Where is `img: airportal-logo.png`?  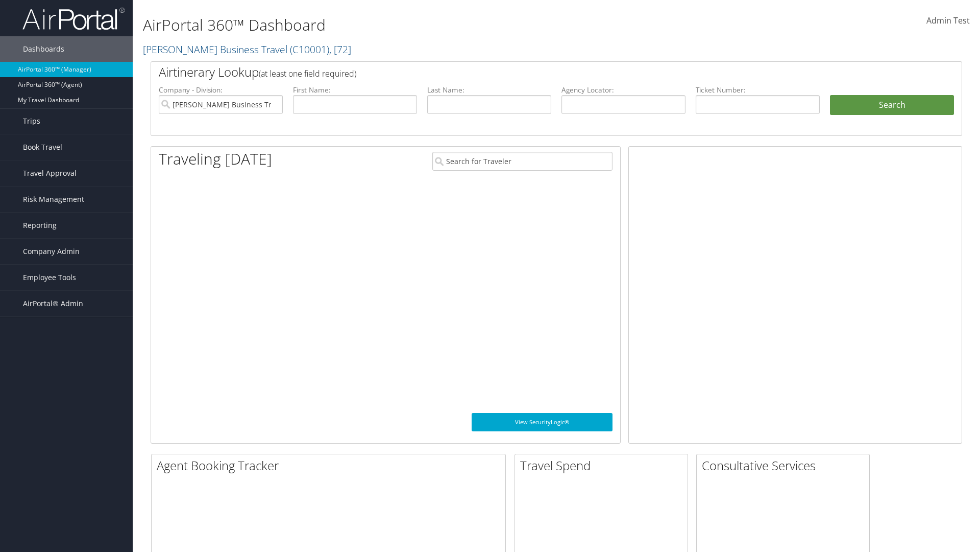
img: airportal-logo.png is located at coordinates (74, 18).